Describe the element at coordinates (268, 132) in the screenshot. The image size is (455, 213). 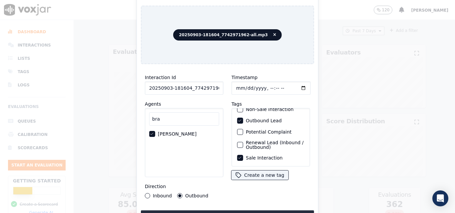
I see `label: Potential Complaint` at that location.